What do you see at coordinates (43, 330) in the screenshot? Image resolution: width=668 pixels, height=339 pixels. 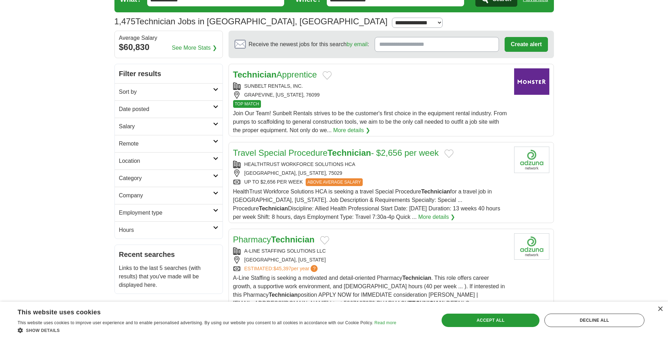 I see `span: Show details` at bounding box center [43, 330].